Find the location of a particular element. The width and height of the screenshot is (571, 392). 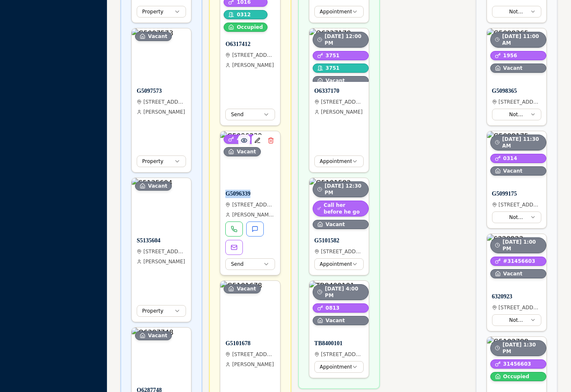

span: 0813 is located at coordinates (332, 308).